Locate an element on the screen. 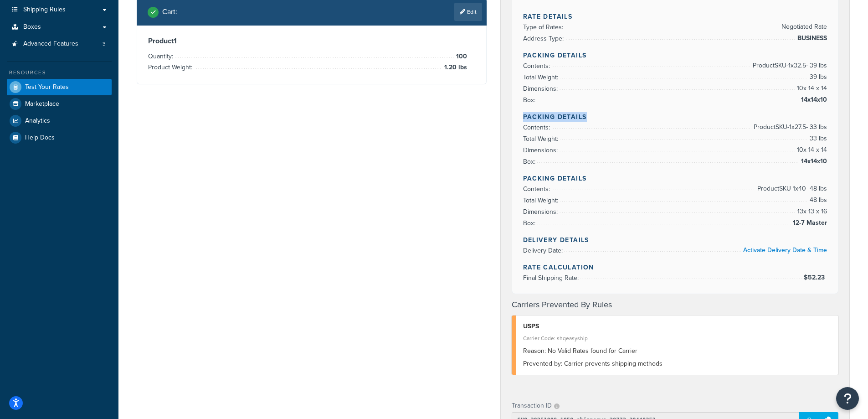 The width and height of the screenshot is (868, 419). span: Negotiated Rate is located at coordinates (803, 26).